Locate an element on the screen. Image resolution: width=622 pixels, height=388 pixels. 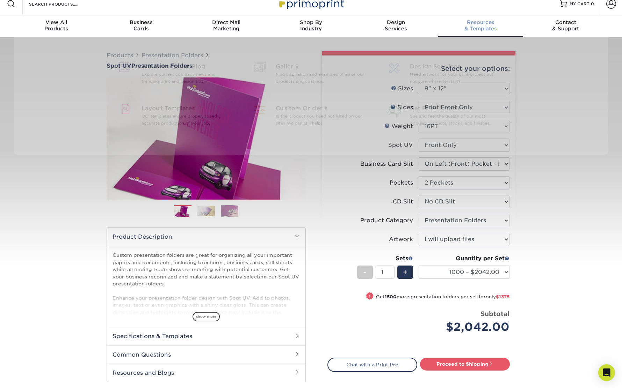
p: Is the product you need not listed on our site? We can still help! is located at coordinates (321, 120).